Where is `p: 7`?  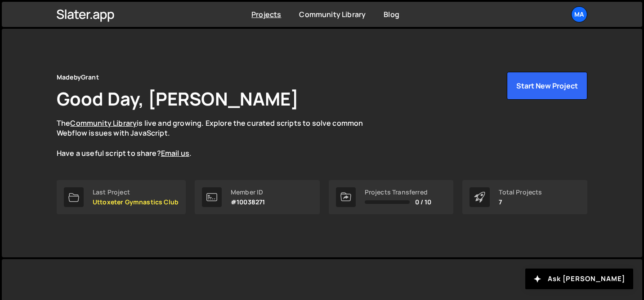 p: 7 is located at coordinates (520, 202).